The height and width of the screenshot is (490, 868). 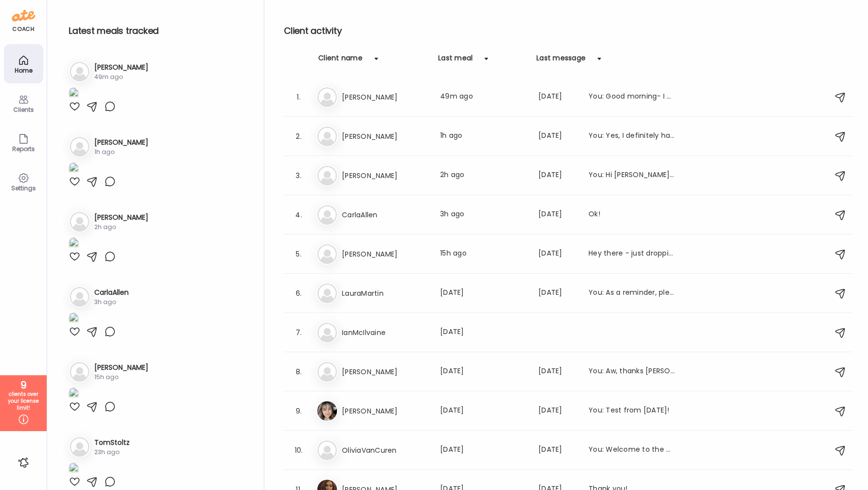 What do you see at coordinates (23, 70) in the screenshot?
I see `div: Home` at bounding box center [23, 70].